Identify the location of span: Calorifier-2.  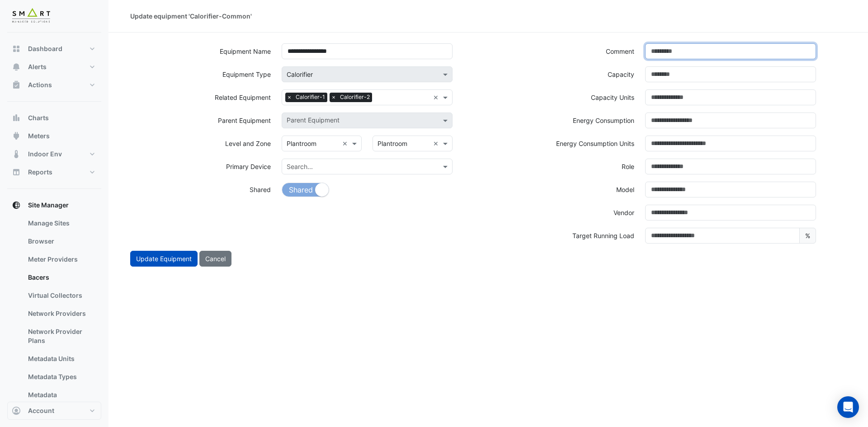
(355, 98).